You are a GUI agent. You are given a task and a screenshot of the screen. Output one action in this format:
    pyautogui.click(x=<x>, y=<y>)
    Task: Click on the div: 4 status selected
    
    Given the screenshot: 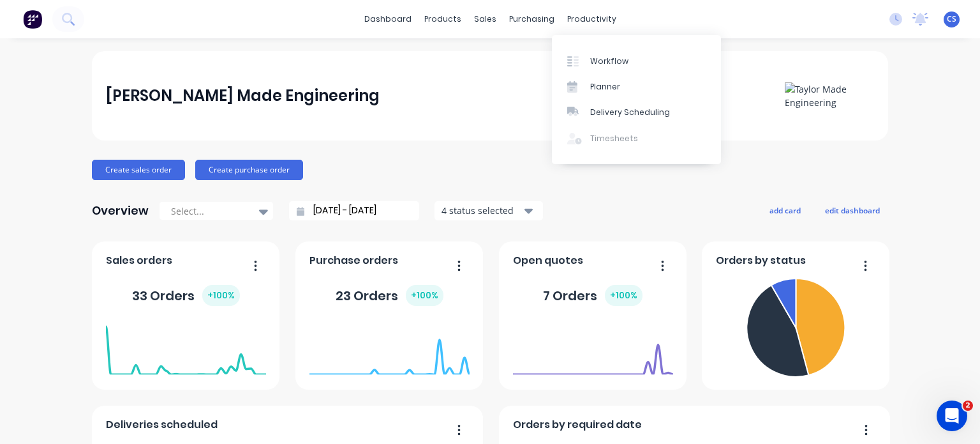 What is the action you would take?
    pyautogui.click(x=481, y=210)
    